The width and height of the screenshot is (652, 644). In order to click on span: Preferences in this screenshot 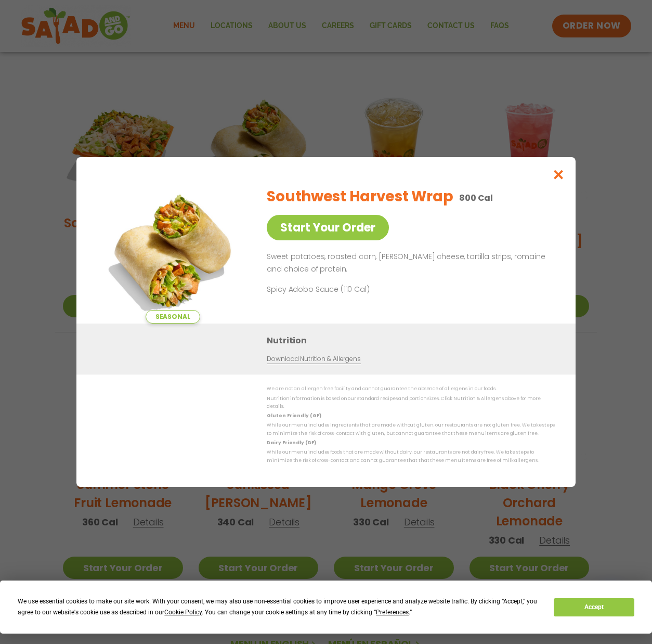, I will do `click(392, 612)`.